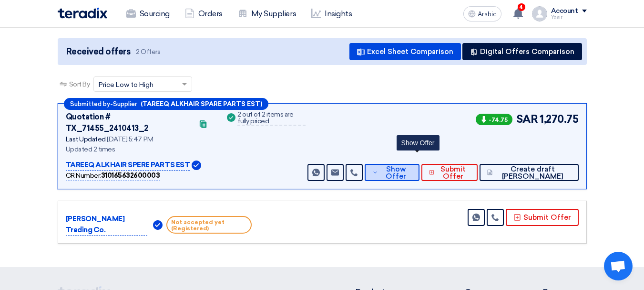 The height and width of the screenshot is (290, 644). Describe the element at coordinates (198, 225) in the screenshot. I see `font: Not accepted yet (Registered)` at that location.